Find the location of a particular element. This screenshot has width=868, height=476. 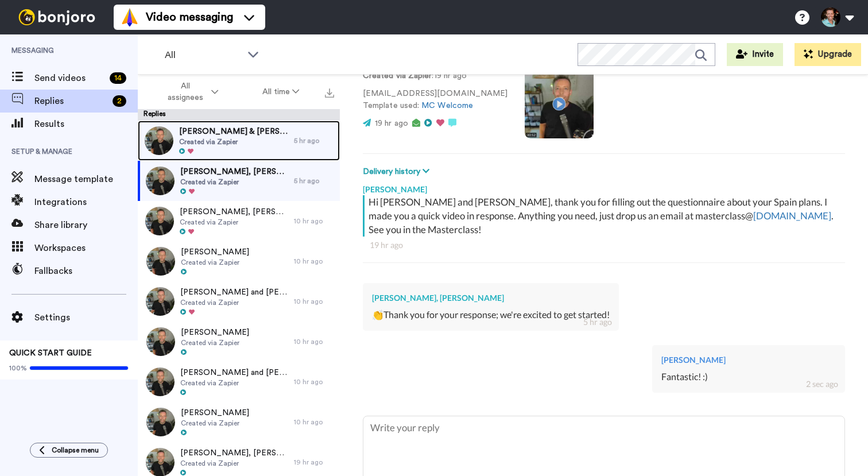

img: 243f0009-6ddf-4721-81cc-c4e1702f9914-thumb.jpg is located at coordinates (161, 422).